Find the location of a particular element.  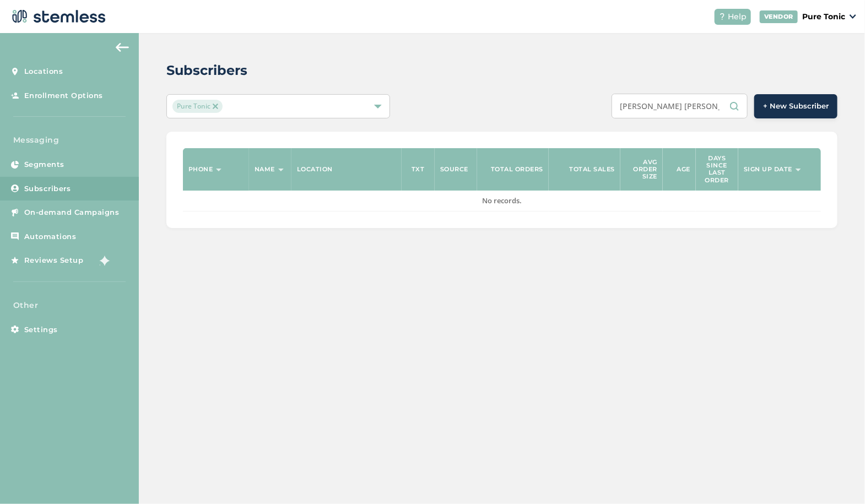

img: icon-arrow-back-accent-c549486e.svg is located at coordinates (122, 48).